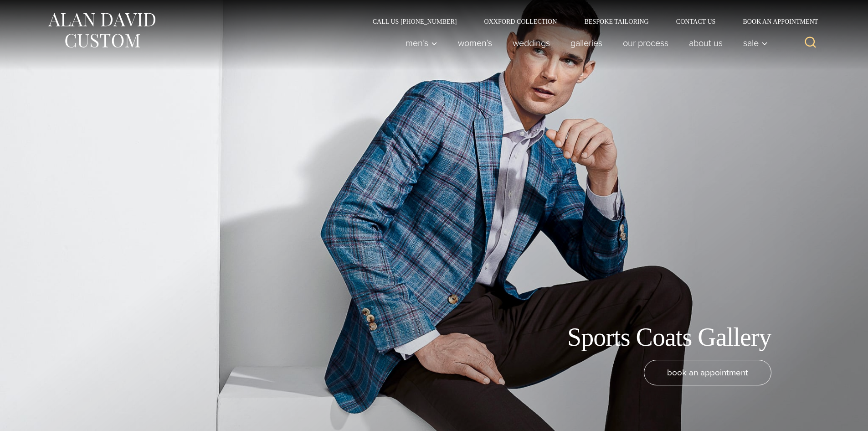 The height and width of the screenshot is (431, 868). What do you see at coordinates (669, 337) in the screenshot?
I see `h1: Sports Coats Gallery` at bounding box center [669, 337].